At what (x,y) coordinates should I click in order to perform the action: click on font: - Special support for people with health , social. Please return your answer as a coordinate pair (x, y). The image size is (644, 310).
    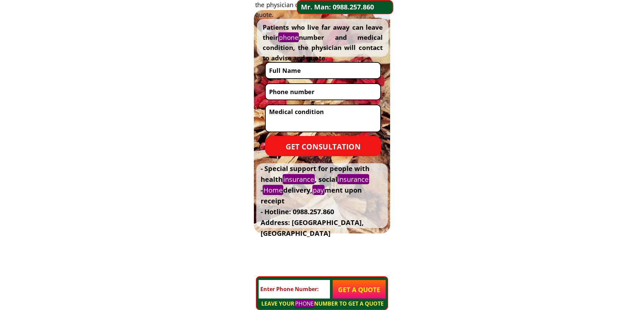
    Looking at the image, I should click on (315, 174).